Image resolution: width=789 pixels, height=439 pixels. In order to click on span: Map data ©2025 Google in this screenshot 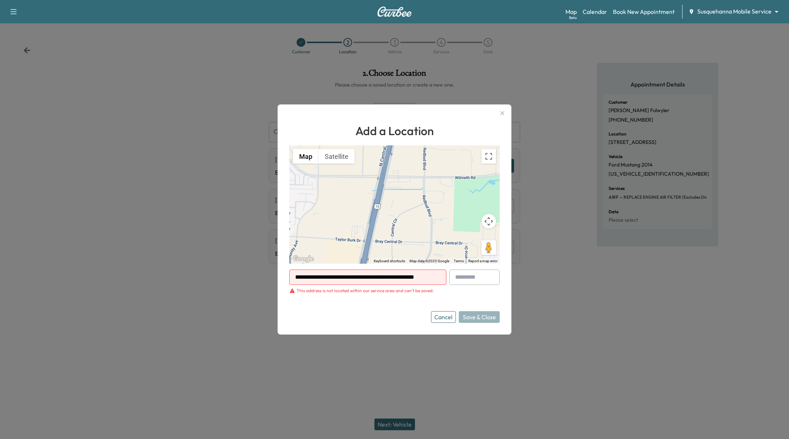, I will do `click(429, 261)`.